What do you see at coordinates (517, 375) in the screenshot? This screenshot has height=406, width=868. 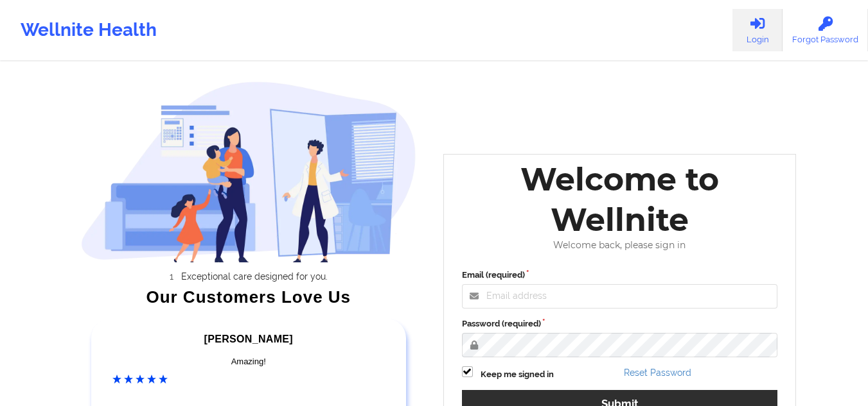 I see `label: Keep me signed in` at bounding box center [517, 375].